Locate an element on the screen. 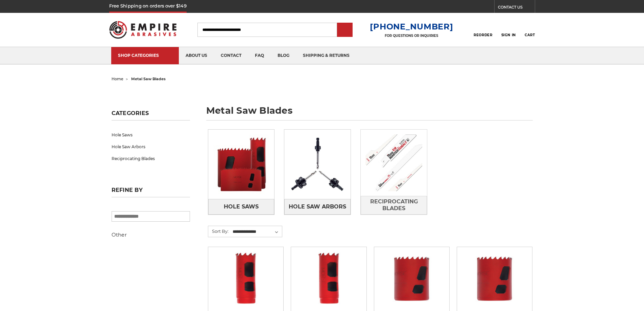 The image size is (644, 311). img: Reciprocating Blades is located at coordinates (394, 163).